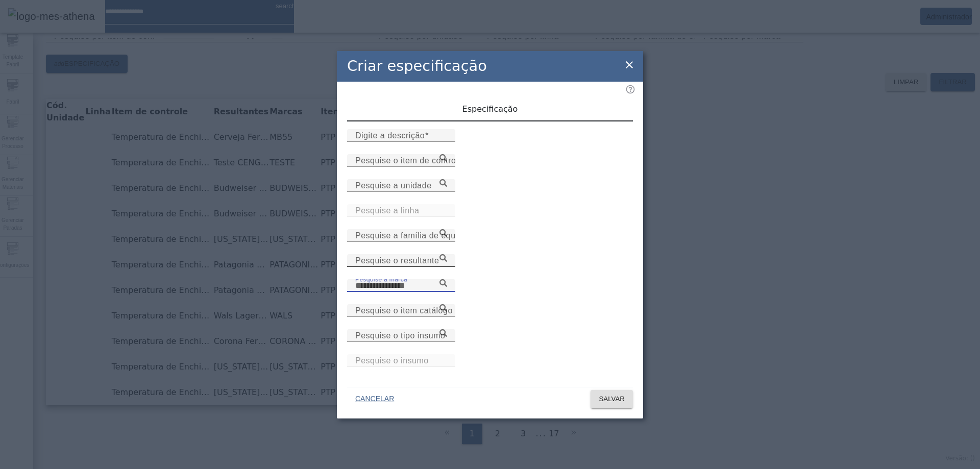  Describe the element at coordinates (404, 310) in the screenshot. I see `mat-label: Pesquise o item catálogo` at that location.